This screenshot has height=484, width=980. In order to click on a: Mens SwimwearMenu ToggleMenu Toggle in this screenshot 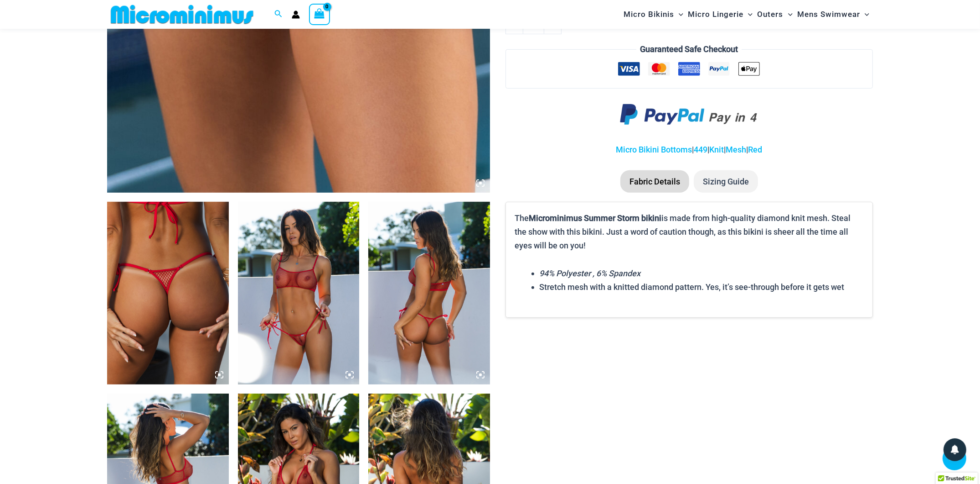, I will do `click(833, 14)`.